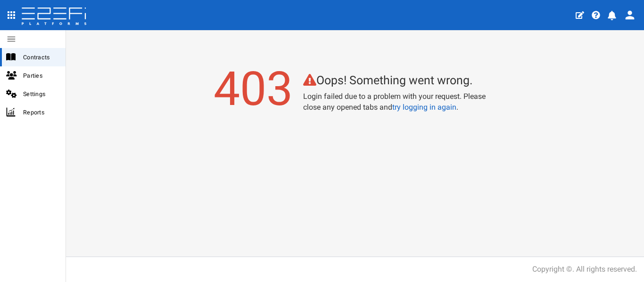 The height and width of the screenshot is (282, 644). I want to click on p: Login failed due to a problem with your request. Please close any opened tabs and ., so click(400, 102).